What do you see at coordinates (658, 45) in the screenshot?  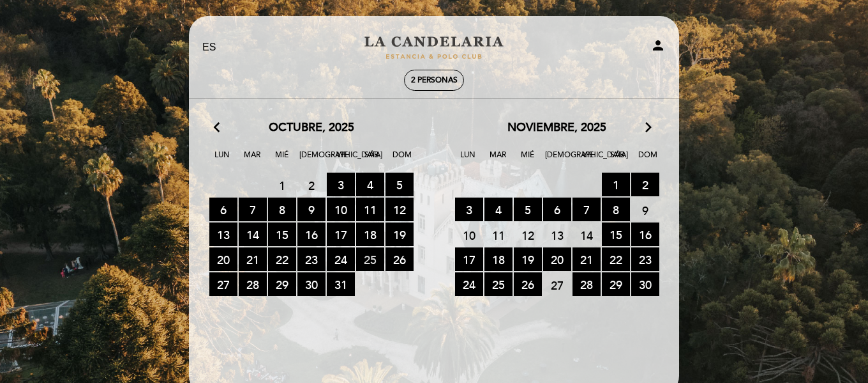 I see `i: person` at bounding box center [658, 45].